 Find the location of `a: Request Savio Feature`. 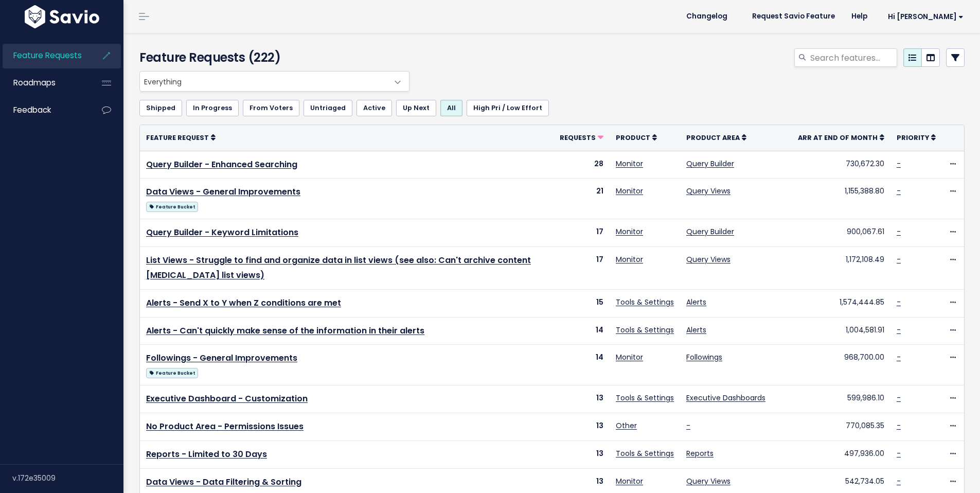

a: Request Savio Feature is located at coordinates (793, 17).